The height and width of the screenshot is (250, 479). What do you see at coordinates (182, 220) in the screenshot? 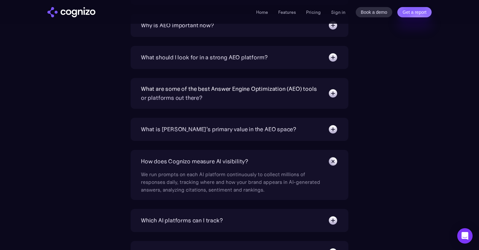
I see `div: Which AI platforms can I track?` at bounding box center [182, 220].